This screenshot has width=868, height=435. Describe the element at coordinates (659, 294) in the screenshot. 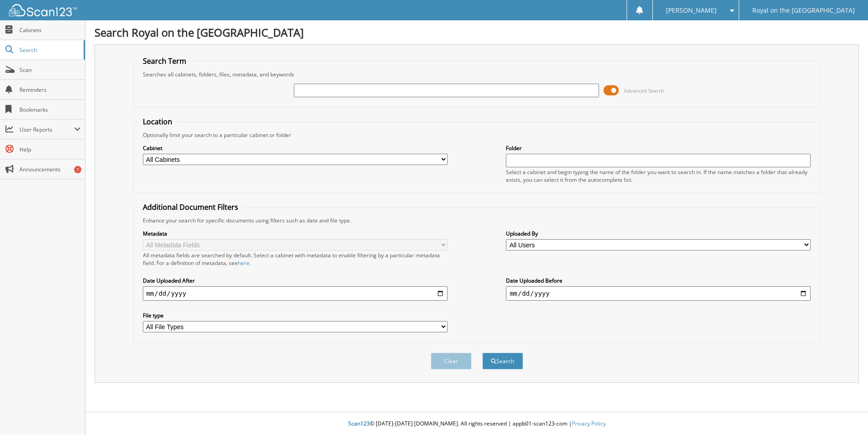

I see `input: end` at that location.